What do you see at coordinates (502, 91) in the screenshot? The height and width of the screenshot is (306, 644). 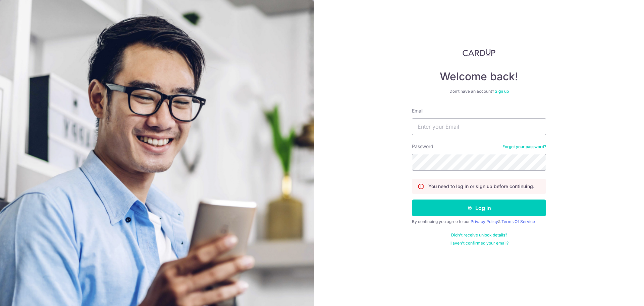 I see `a: Sign up` at bounding box center [502, 91].